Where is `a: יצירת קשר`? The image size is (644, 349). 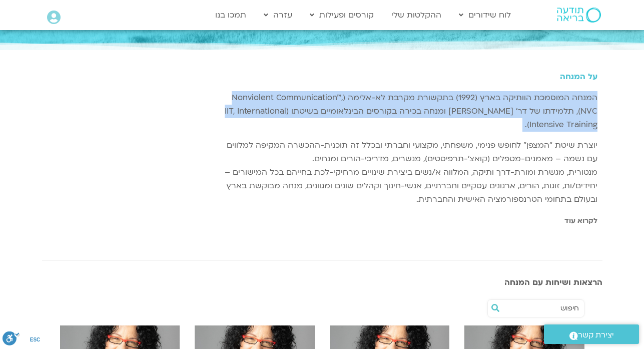 a: יצירת קשר is located at coordinates (591, 334).